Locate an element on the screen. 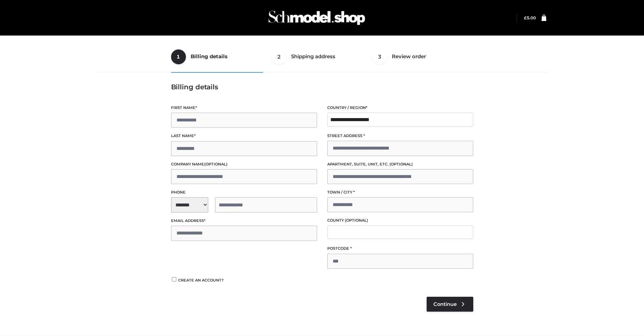 The width and height of the screenshot is (644, 336). label: Company name is located at coordinates (244, 164).